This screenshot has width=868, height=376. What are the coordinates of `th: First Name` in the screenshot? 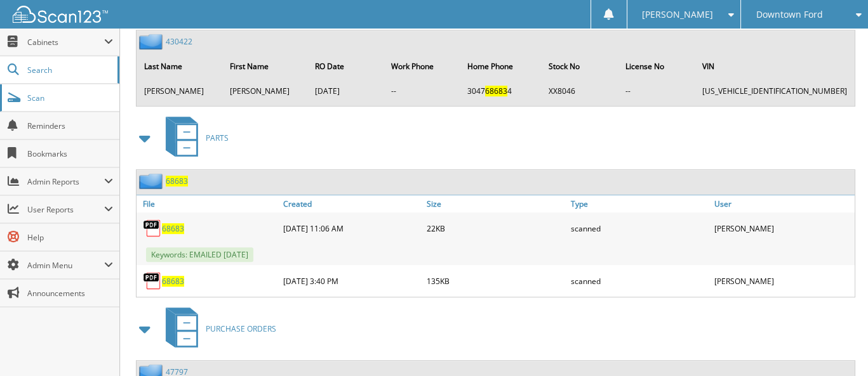 It's located at (265, 66).